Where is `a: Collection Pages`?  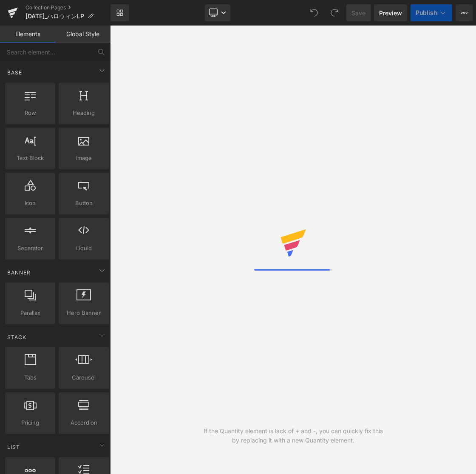 a: Collection Pages is located at coordinates (68, 8).